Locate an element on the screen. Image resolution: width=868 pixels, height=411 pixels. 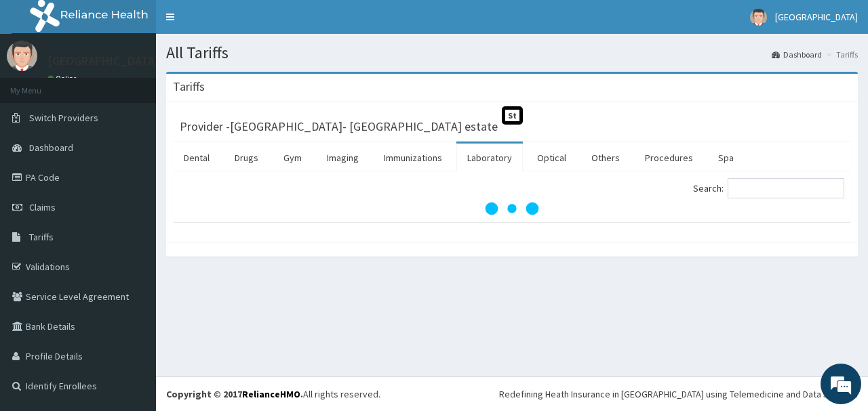
a: Drugs is located at coordinates (246, 157).